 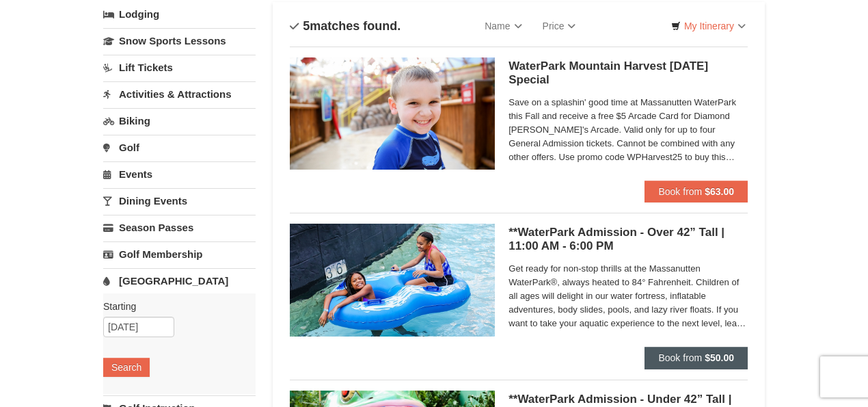 I want to click on a: Golf, so click(x=179, y=147).